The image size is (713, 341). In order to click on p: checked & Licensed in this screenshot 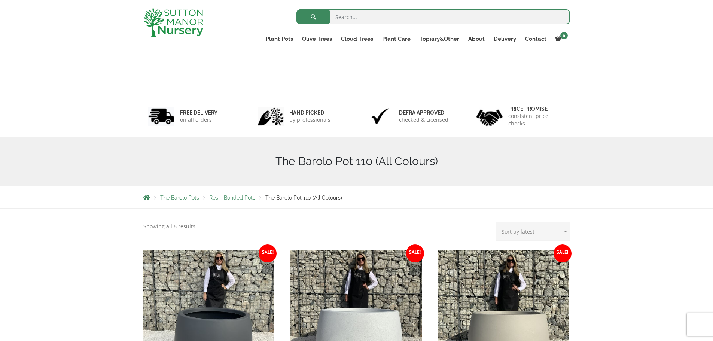, I will do `click(424, 120)`.